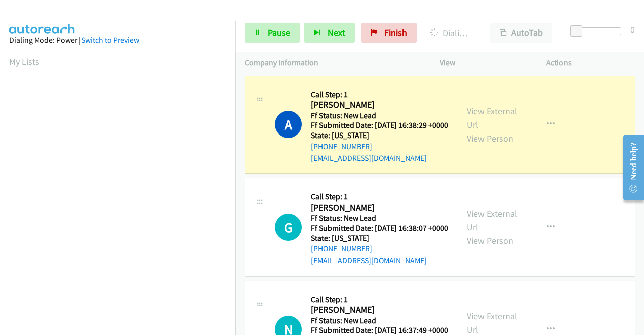 The width and height of the screenshot is (644, 335). Describe the element at coordinates (632, 29) in the screenshot. I see `div: 0` at that location.